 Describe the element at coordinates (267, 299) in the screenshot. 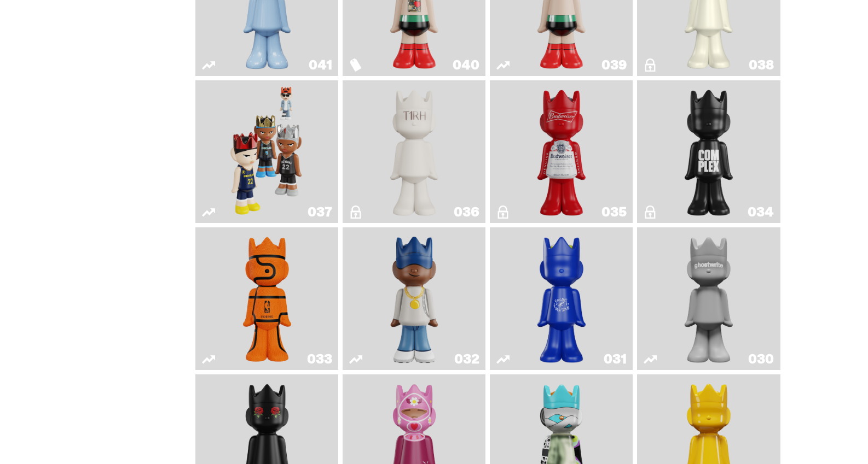

I see `a: Game Ball` at that location.